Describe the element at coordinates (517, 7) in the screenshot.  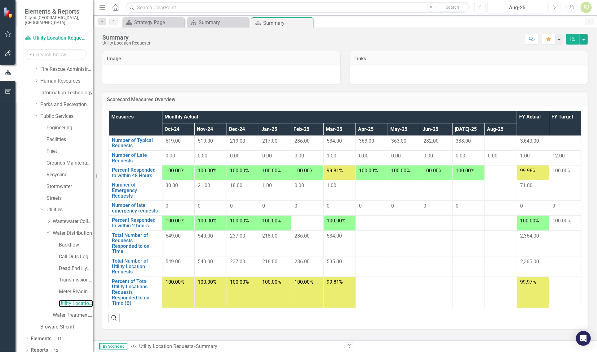
I see `button: Aug-25` at that location.